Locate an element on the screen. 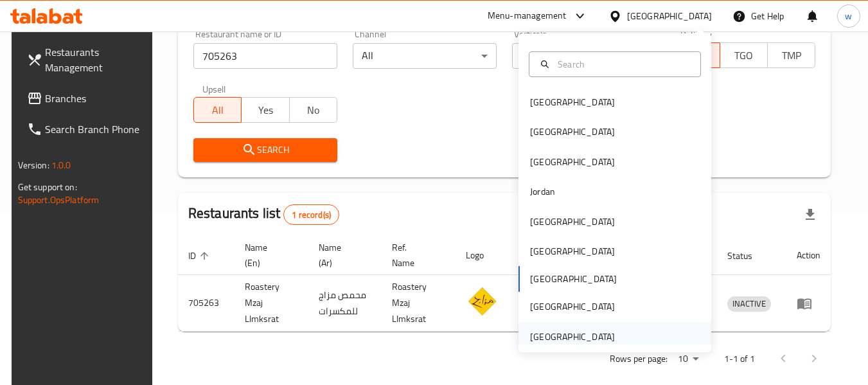 Image resolution: width=868 pixels, height=385 pixels. a: Search Branch Phone is located at coordinates (87, 130).